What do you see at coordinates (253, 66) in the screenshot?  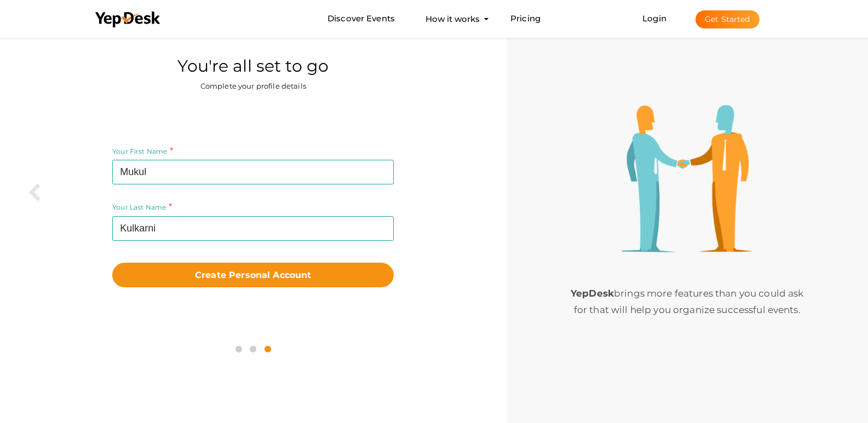 I see `label: You're all set to go` at bounding box center [253, 66].